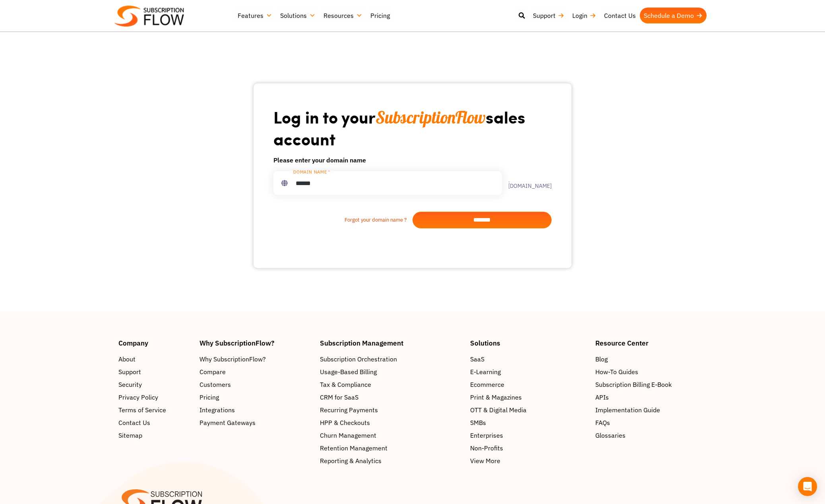  What do you see at coordinates (610, 435) in the screenshot?
I see `span: Glossaries` at bounding box center [610, 435].